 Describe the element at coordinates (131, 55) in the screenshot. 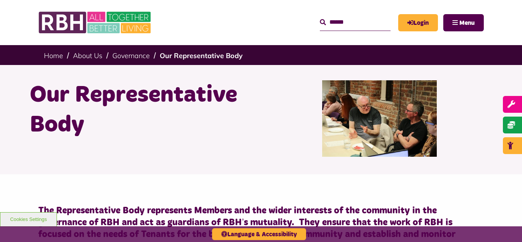

I see `a: Governance` at that location.